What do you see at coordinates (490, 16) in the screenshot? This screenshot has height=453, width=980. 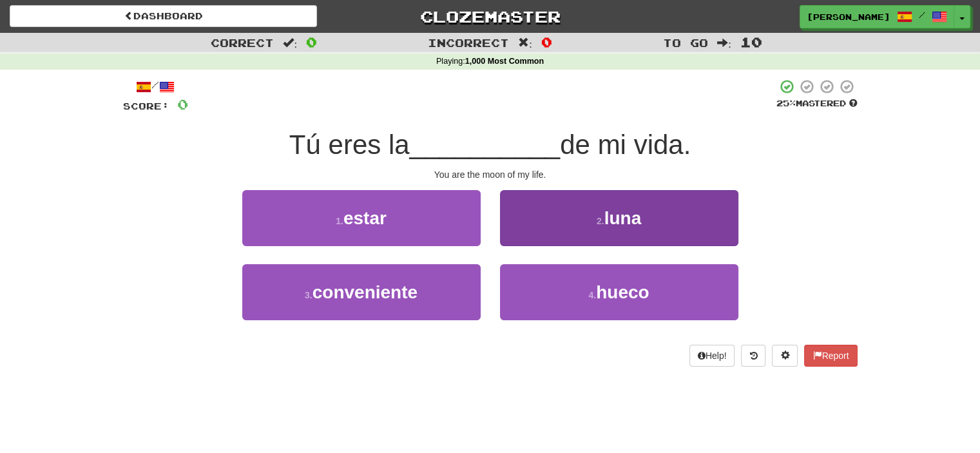 I see `a: Clozemaster` at bounding box center [490, 16].